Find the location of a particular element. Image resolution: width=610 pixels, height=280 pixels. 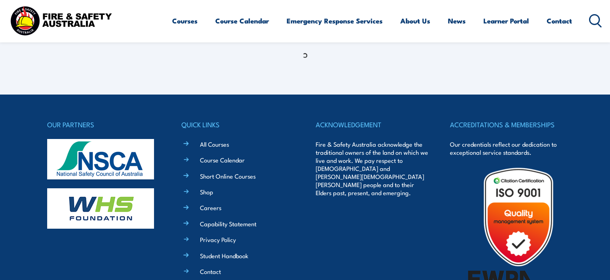

h4: ACKNOWLEDGEMENT is located at coordinates (372, 124).